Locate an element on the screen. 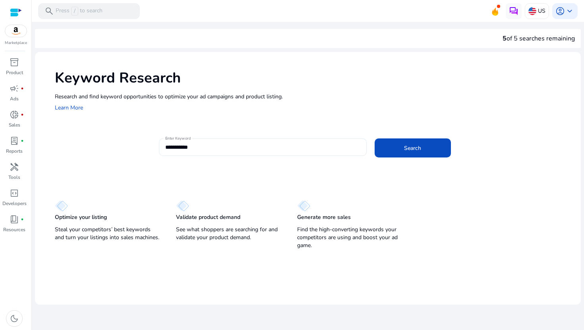 The height and width of the screenshot is (330, 584). p: Resources is located at coordinates (14, 230).